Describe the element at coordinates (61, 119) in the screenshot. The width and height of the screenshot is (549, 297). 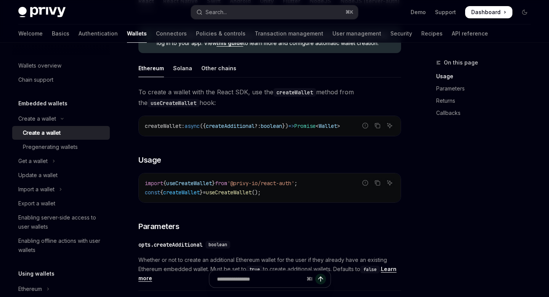
I see `button: Toggle Create a wallet section` at that location.